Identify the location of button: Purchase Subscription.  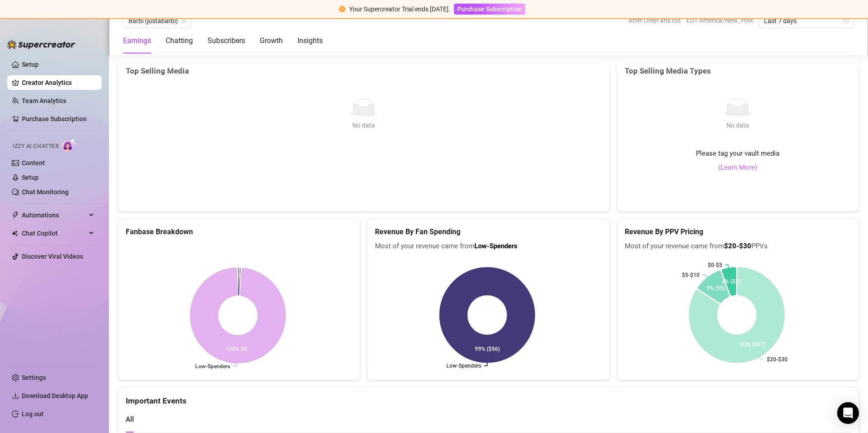
(489, 9).